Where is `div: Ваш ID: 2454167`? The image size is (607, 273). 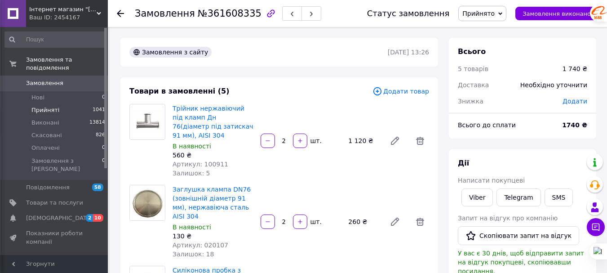
div: Ваш ID: 2454167 is located at coordinates (68, 18).